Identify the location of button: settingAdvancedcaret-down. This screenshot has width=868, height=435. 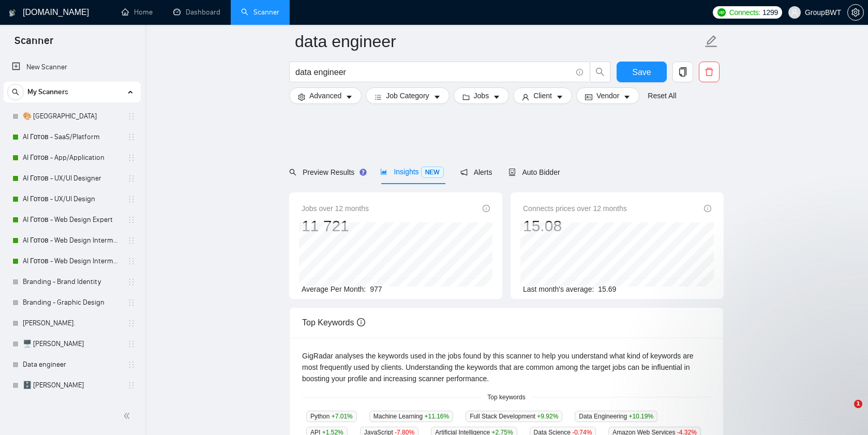
(326, 96).